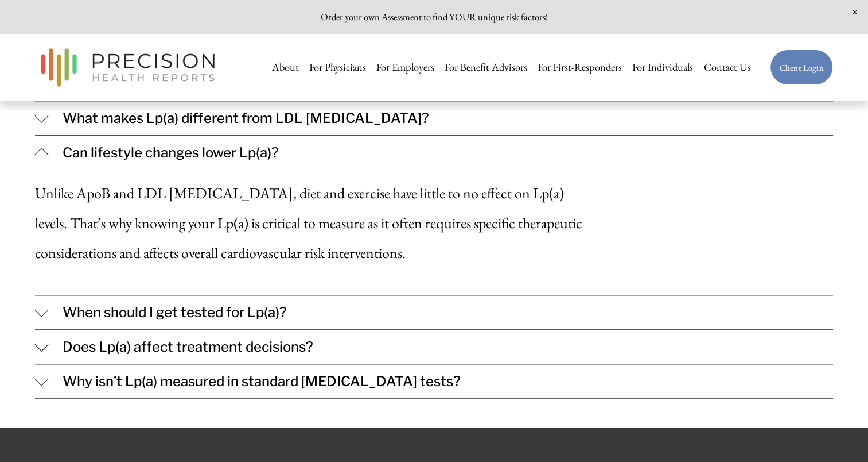  Describe the element at coordinates (406, 67) in the screenshot. I see `a: For Employers` at that location.